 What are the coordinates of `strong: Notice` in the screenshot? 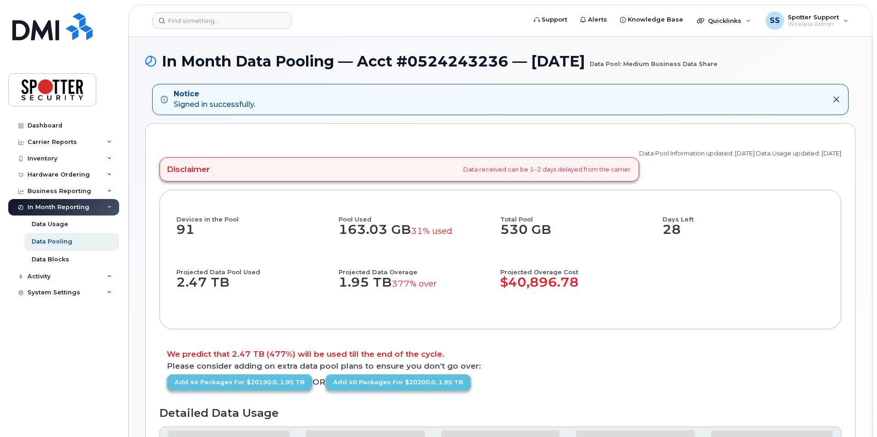 It's located at (214, 94).